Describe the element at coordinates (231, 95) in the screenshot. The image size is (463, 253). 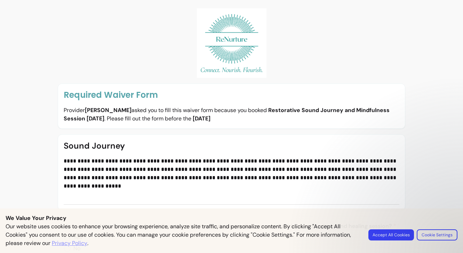
I see `p: Required Waiver Form` at that location.